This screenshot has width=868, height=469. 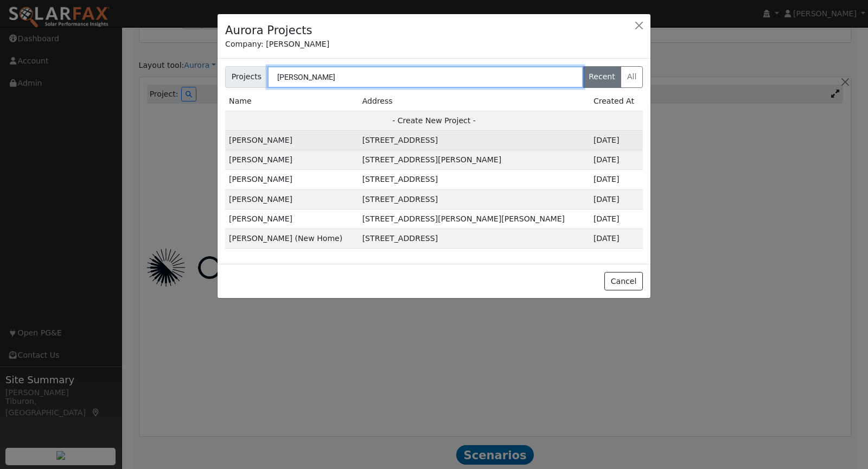 What do you see at coordinates (434, 120) in the screenshot?
I see `td: - Create New Project -` at bounding box center [434, 120].